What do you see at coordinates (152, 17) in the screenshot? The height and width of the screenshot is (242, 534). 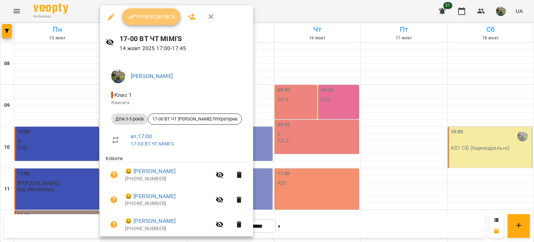 I see `span: Урок відбувся` at bounding box center [152, 17].